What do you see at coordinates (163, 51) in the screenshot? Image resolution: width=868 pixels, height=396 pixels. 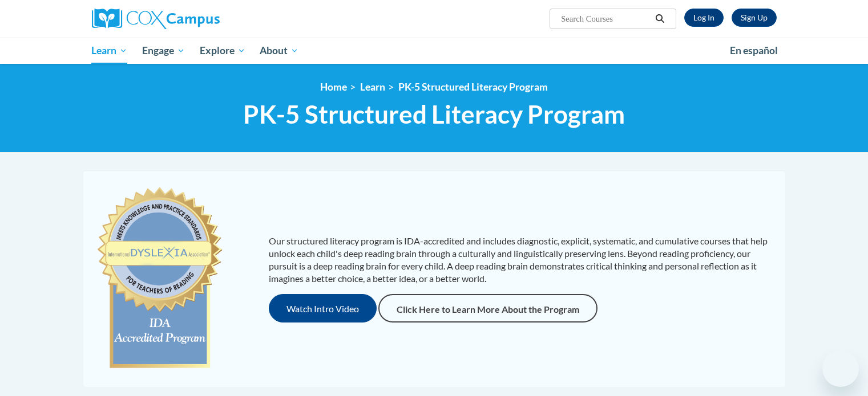 I see `span: Engage` at bounding box center [163, 51].